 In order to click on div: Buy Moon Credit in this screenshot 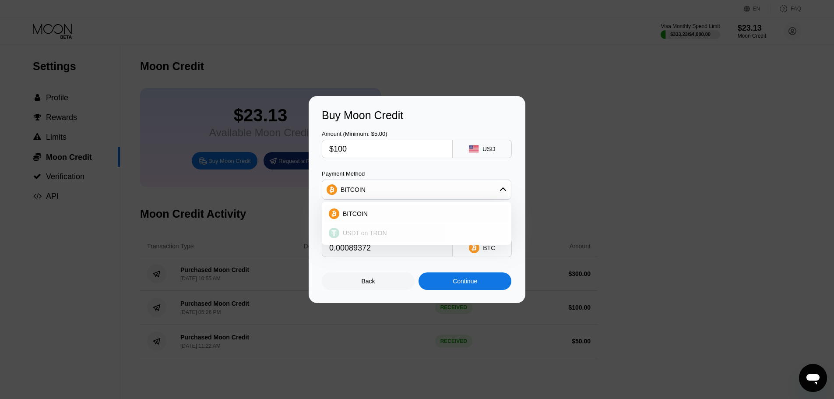, I will do `click(417, 115)`.